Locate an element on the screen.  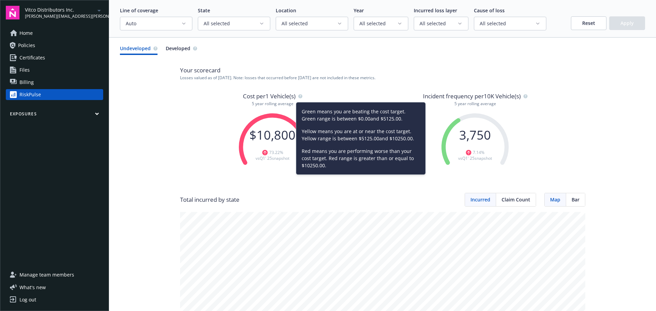
p: $ 10,800 is located at coordinates (272, 135).